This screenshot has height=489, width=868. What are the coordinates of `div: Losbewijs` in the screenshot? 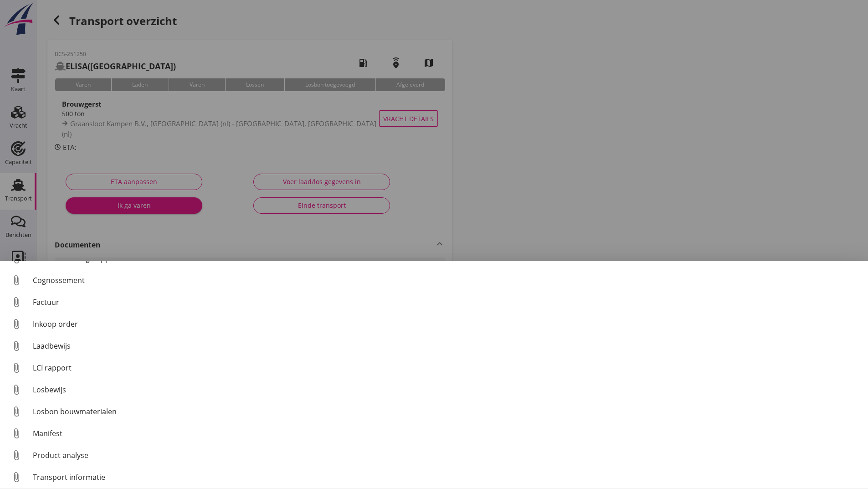 It's located at (446, 390).